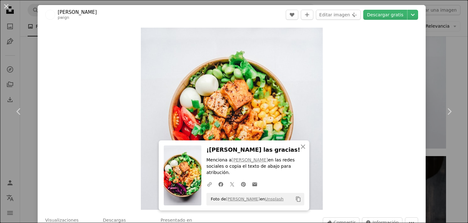 The image size is (468, 223). Describe the element at coordinates (50, 15) in the screenshot. I see `a: Ve al perfil de Anh Nguyen` at that location.